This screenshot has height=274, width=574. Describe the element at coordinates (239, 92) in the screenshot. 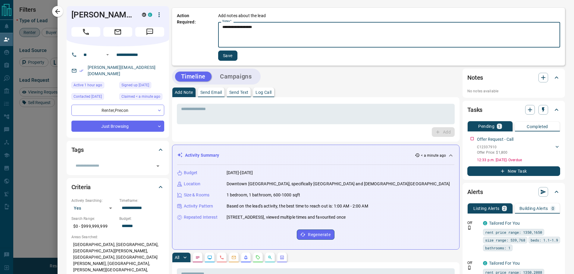

I see `p: Send Text` at that location.